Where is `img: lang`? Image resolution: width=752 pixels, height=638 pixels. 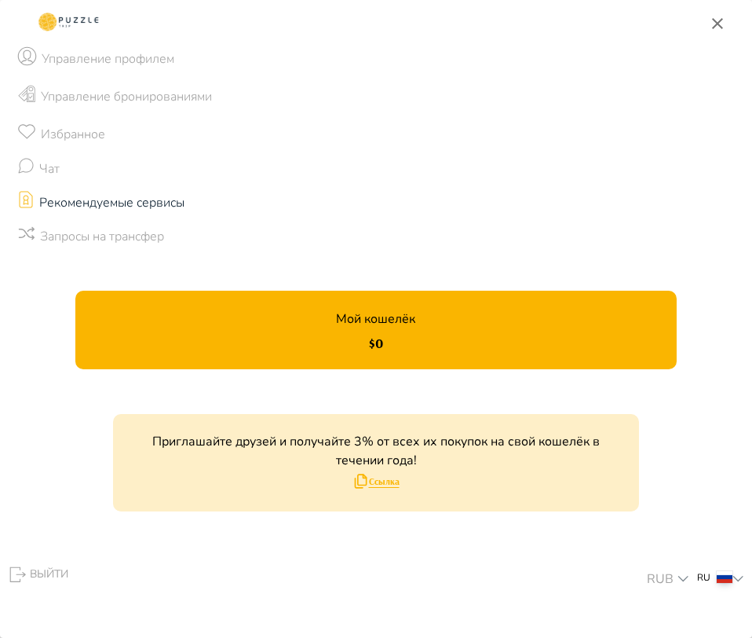 img: lang is located at coordinates (725, 576).